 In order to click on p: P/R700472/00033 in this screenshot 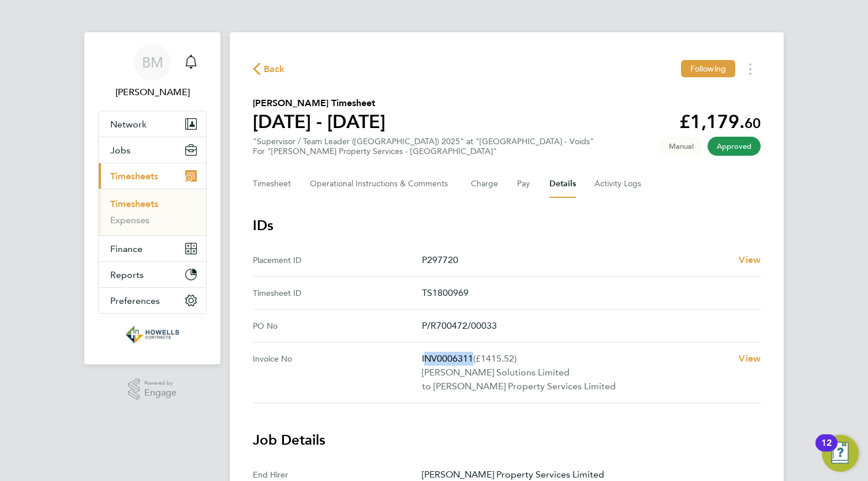, I will do `click(586, 326)`.